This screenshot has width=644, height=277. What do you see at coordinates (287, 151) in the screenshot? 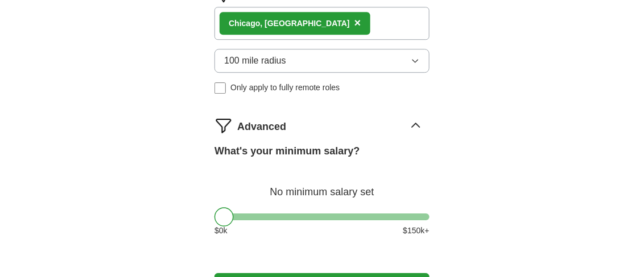
I see `label: What's your minimum salary?` at bounding box center [287, 151].